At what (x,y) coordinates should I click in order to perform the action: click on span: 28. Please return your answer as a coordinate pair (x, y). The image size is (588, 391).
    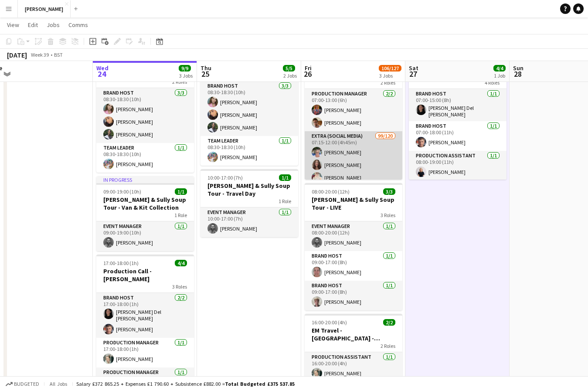
    Looking at the image, I should click on (518, 74).